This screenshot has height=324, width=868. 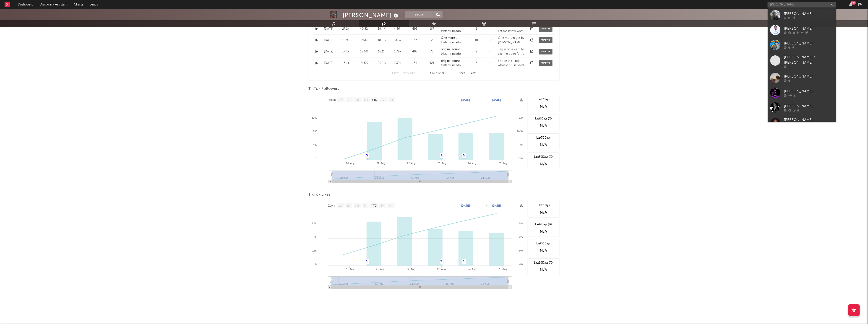 What do you see at coordinates (521, 251) in the screenshot?
I see `text: 60k` at bounding box center [521, 251].